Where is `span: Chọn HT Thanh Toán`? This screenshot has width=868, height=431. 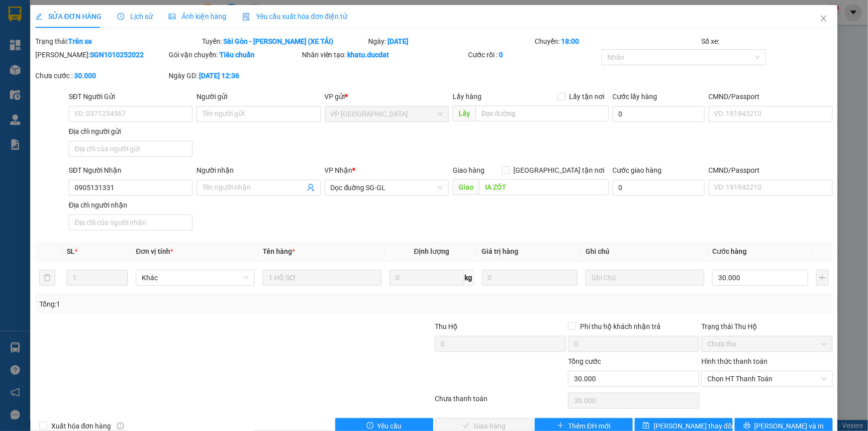
span: Chọn HT Thanh Toán is located at coordinates (767, 379).